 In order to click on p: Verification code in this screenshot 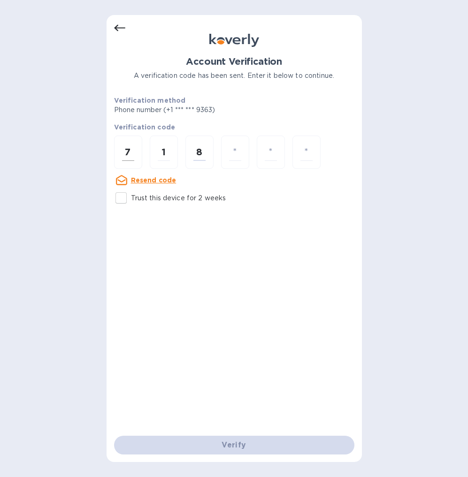, I will do `click(234, 127)`.